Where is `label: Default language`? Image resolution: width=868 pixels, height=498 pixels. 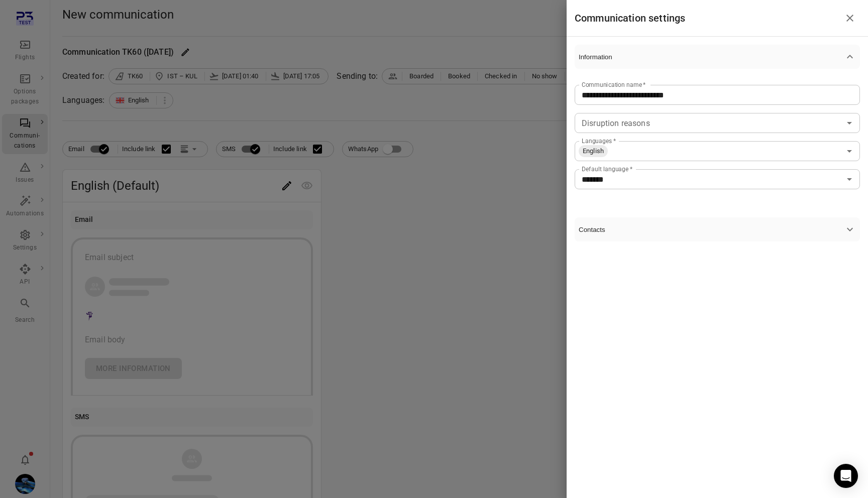
label: Default language is located at coordinates (607, 169).